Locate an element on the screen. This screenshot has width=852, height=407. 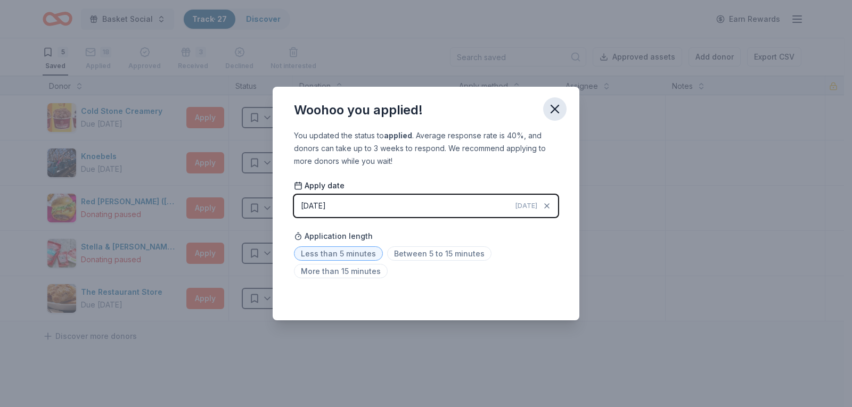
span: Less than 5 minutes is located at coordinates (338, 253).